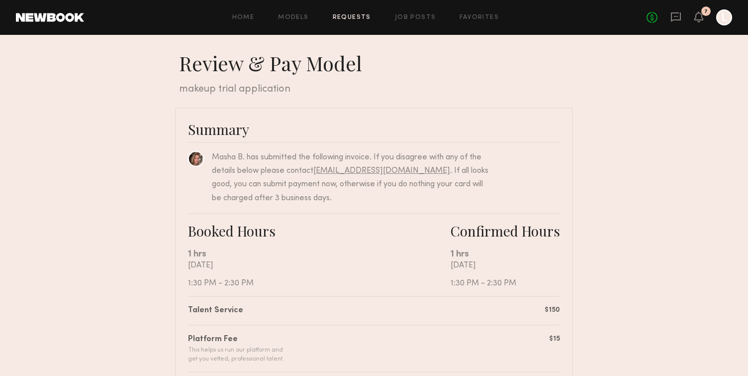 The image size is (748, 376). Describe the element at coordinates (374, 129) in the screenshot. I see `div: Summary` at that location.